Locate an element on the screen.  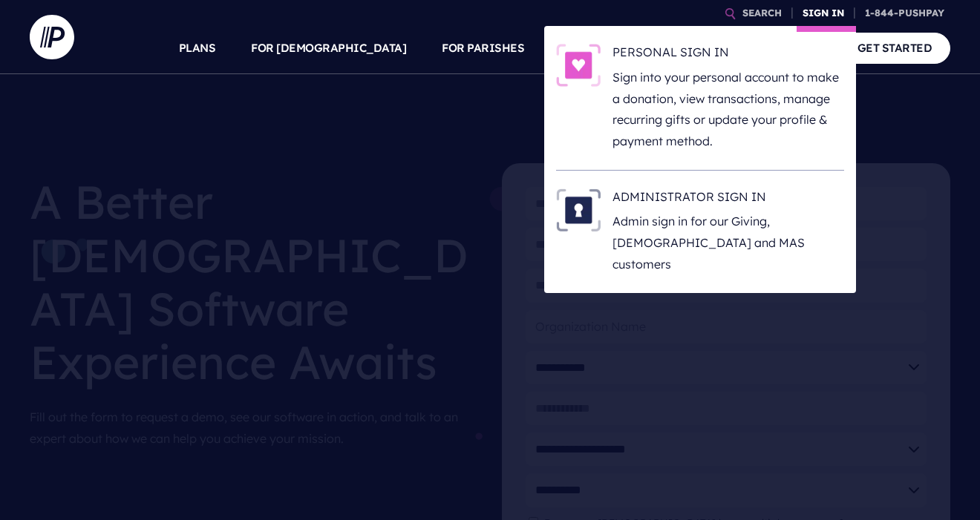
a: PLANS is located at coordinates (198, 48).